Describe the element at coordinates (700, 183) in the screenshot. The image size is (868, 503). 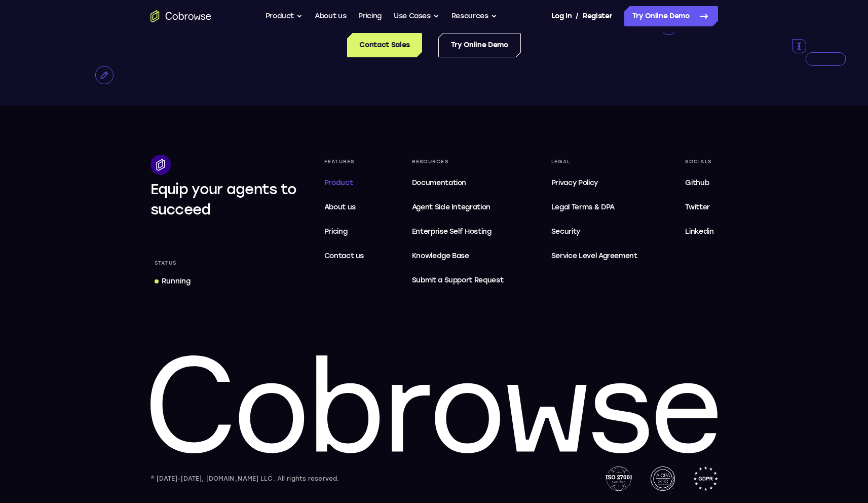
I see `a: Github` at that location.